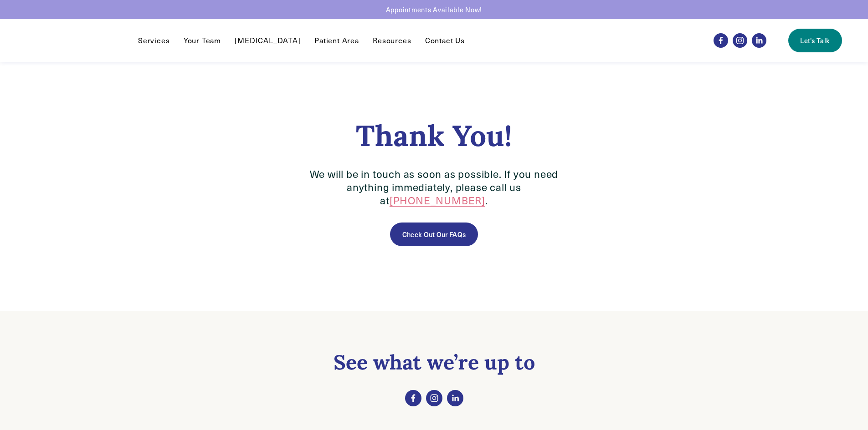  I want to click on h2: See what we’re up to, so click(434, 363).